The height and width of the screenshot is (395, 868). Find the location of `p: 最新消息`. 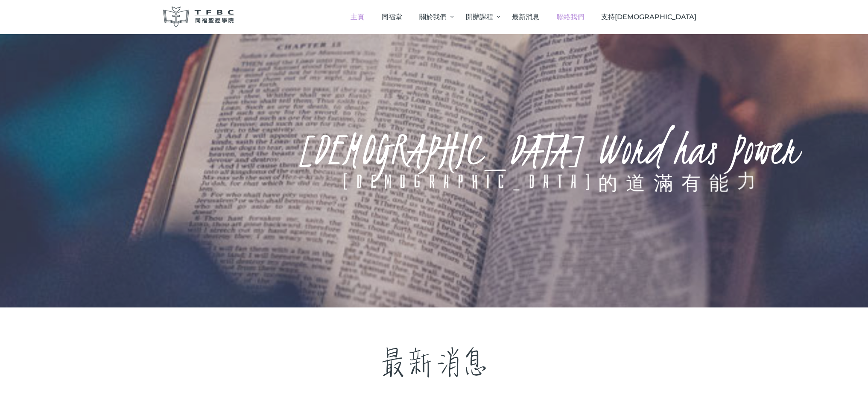

p: 最新消息 is located at coordinates (434, 362).